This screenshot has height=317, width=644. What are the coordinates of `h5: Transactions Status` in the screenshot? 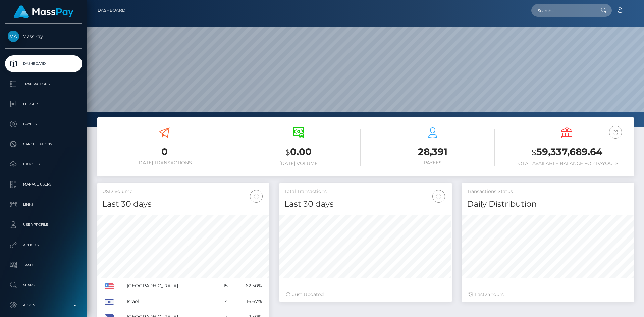 It's located at (548, 192).